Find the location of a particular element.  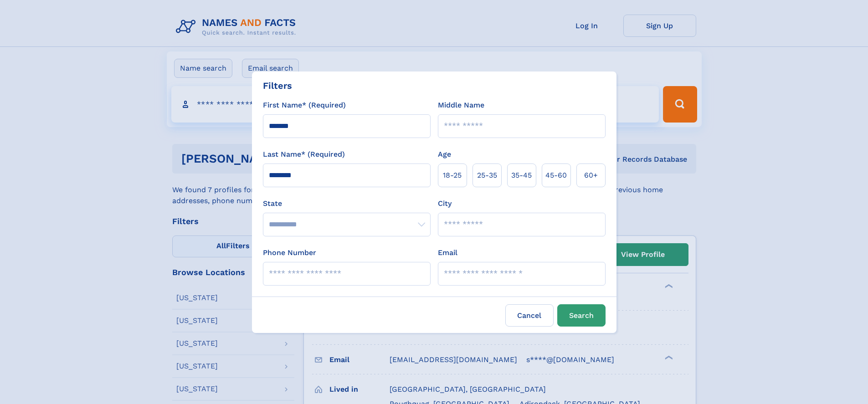

label: Email is located at coordinates (447, 252).